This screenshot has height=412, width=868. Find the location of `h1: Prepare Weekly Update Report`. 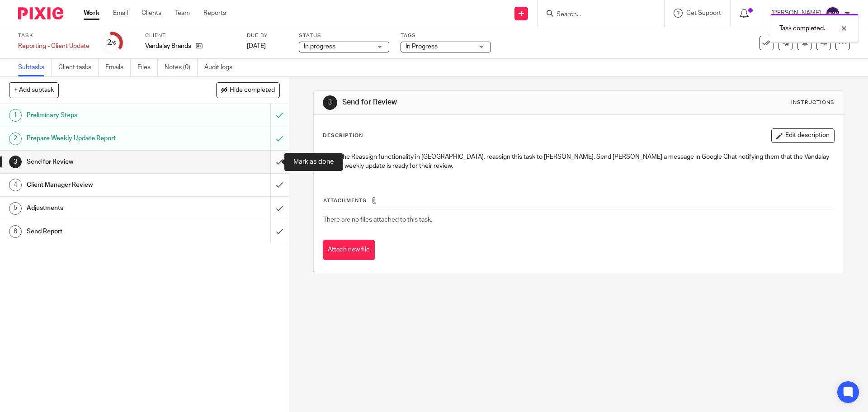

h1: Prepare Weekly Update Report is located at coordinates (105, 139).